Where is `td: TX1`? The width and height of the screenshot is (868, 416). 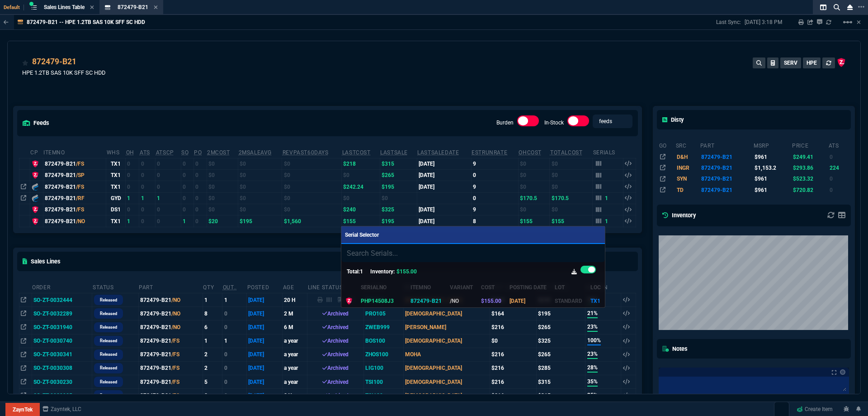
td: TX1 is located at coordinates (595, 300).